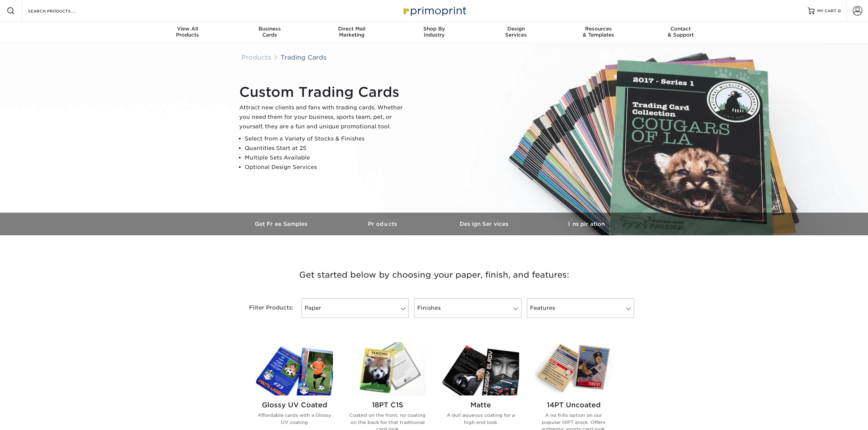 The image size is (868, 430). I want to click on h2: Matte, so click(481, 405).